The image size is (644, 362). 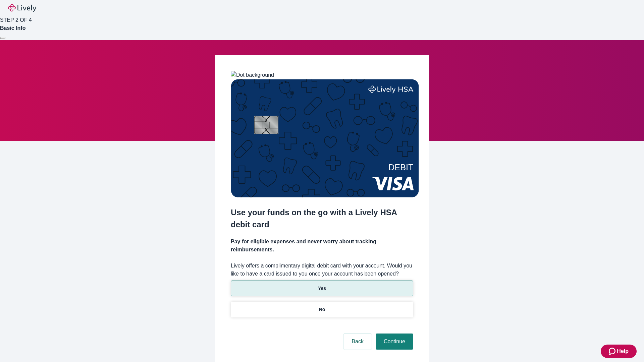 What do you see at coordinates (358, 342) in the screenshot?
I see `button: Back` at bounding box center [358, 342].